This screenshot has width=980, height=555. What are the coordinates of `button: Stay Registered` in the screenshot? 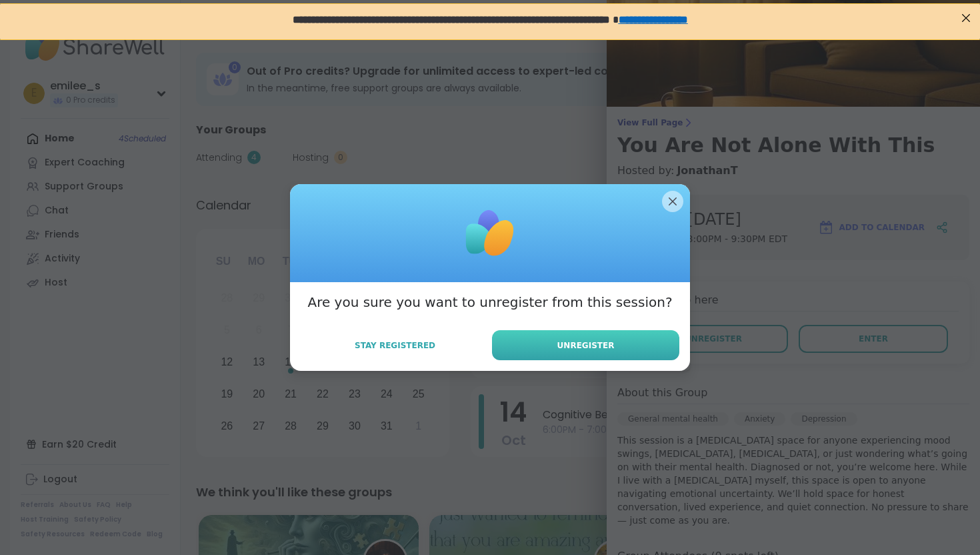 It's located at (394, 345).